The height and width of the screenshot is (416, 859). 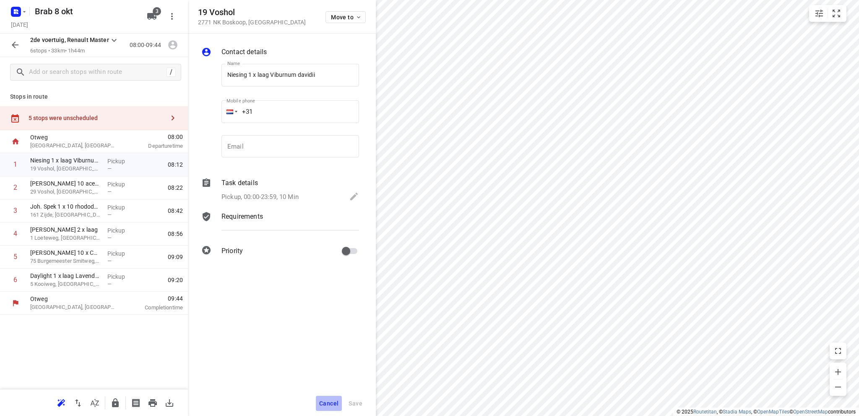 I want to click on p: Niesing 1 x laag Viburnum davidii, so click(x=65, y=160).